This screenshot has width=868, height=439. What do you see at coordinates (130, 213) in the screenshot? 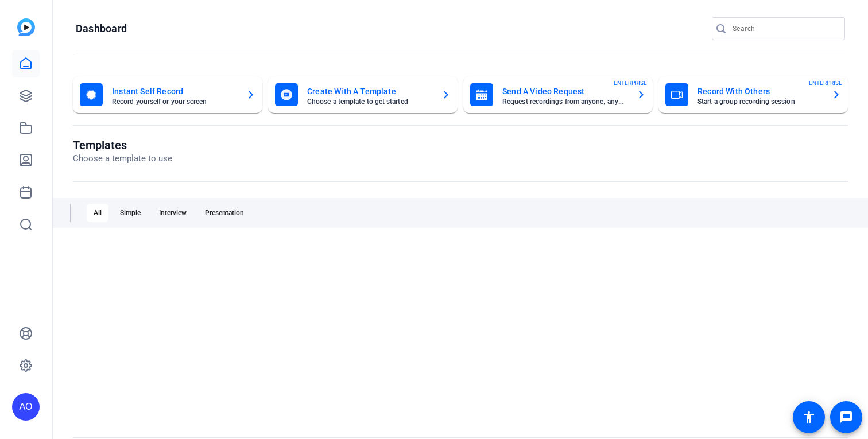
I see `div: Simple` at bounding box center [130, 213].